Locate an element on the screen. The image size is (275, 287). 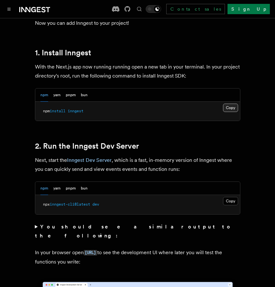
span: install is located at coordinates (58, 111).